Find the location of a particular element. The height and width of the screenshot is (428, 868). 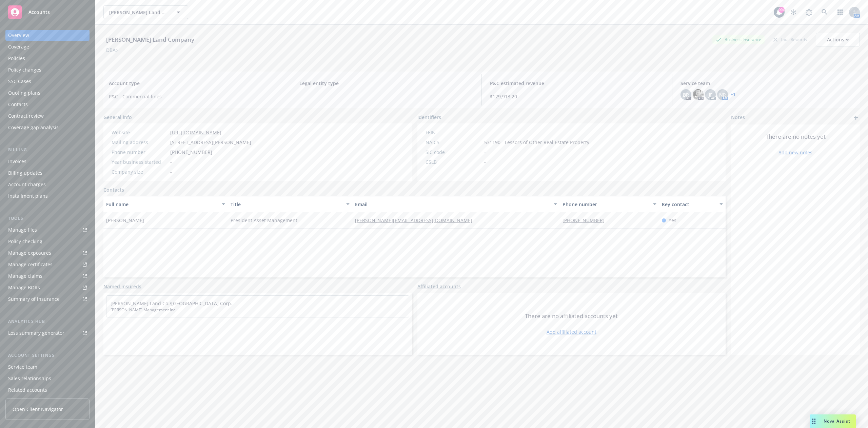

div: Manage exposures is located at coordinates (30, 253).